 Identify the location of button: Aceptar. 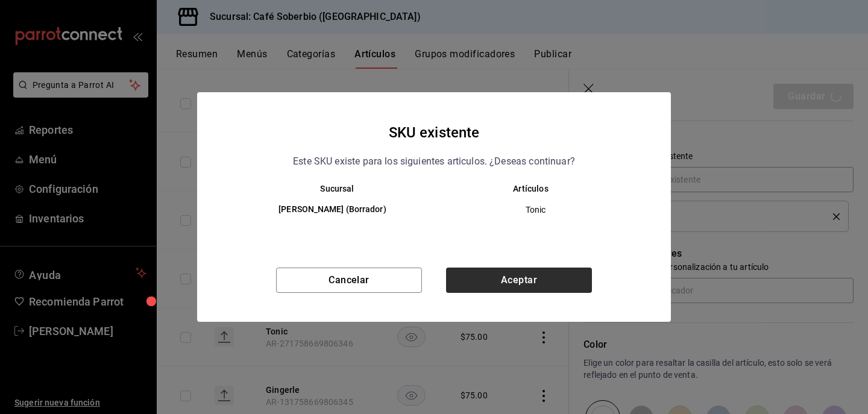
(519, 280).